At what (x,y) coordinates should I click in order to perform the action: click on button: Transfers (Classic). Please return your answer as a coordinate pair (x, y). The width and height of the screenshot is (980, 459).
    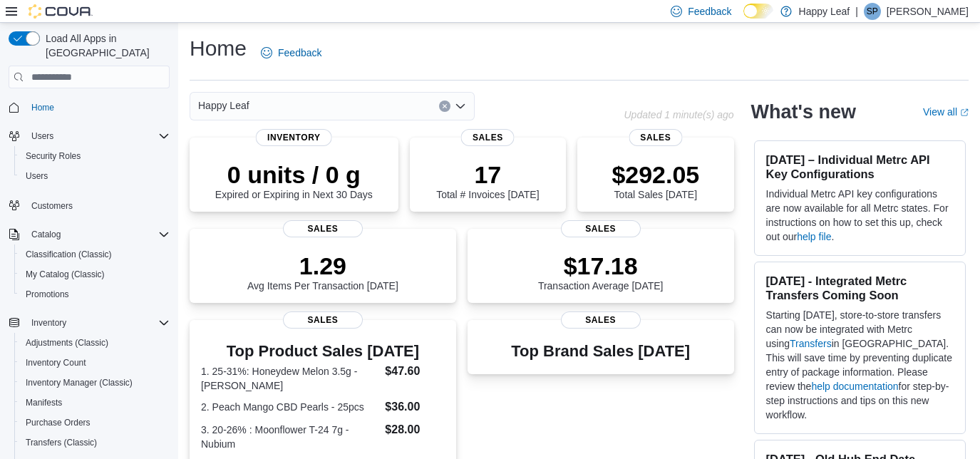
    Looking at the image, I should click on (95, 443).